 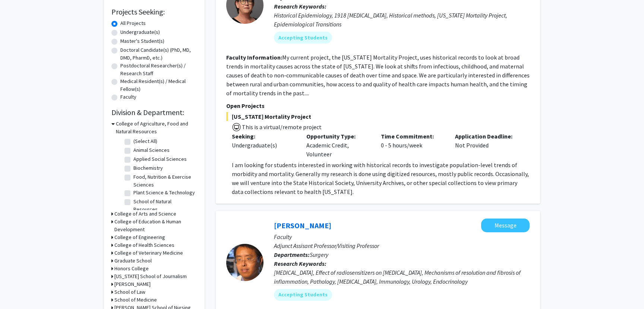 I want to click on h3: College of Education & Human Development, so click(x=156, y=226).